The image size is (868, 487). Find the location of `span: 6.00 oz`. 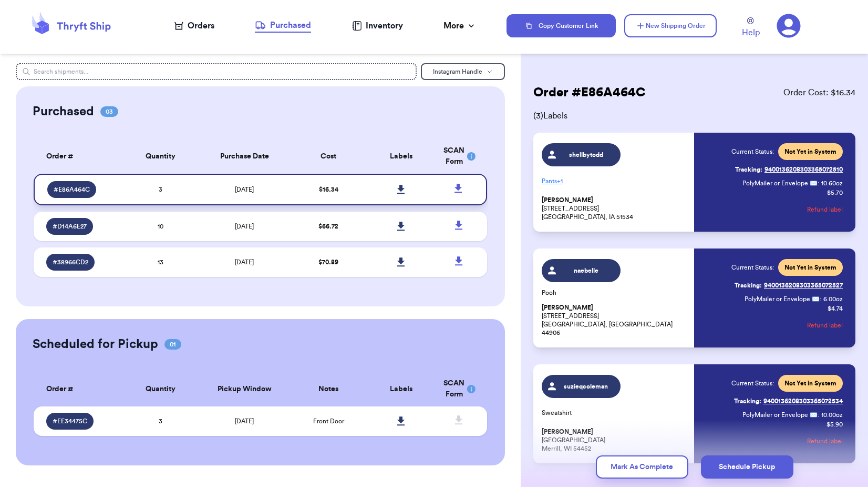

span: 6.00 oz is located at coordinates (833, 299).